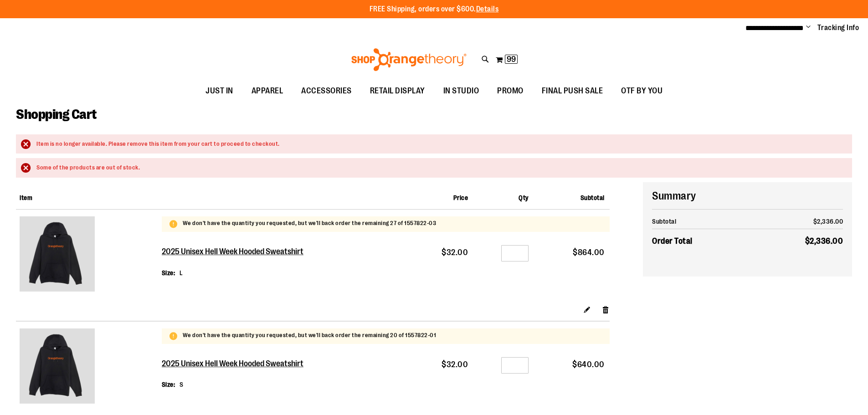 This screenshot has height=415, width=868. I want to click on span: OTF BY YOU, so click(642, 90).